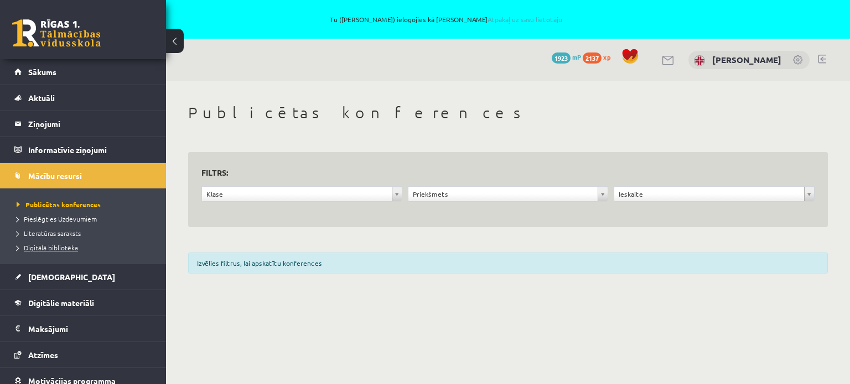  I want to click on div: Izvēlies filtrus, lai apskatītu konferences, so click(508, 263).